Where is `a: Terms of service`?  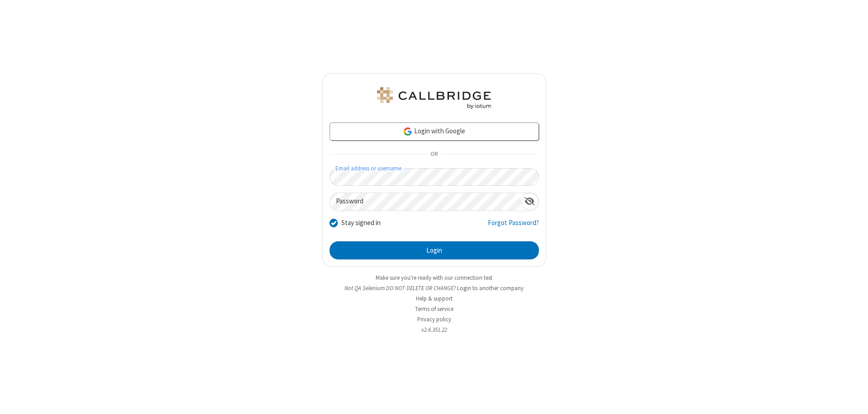 a: Terms of service is located at coordinates (434, 309).